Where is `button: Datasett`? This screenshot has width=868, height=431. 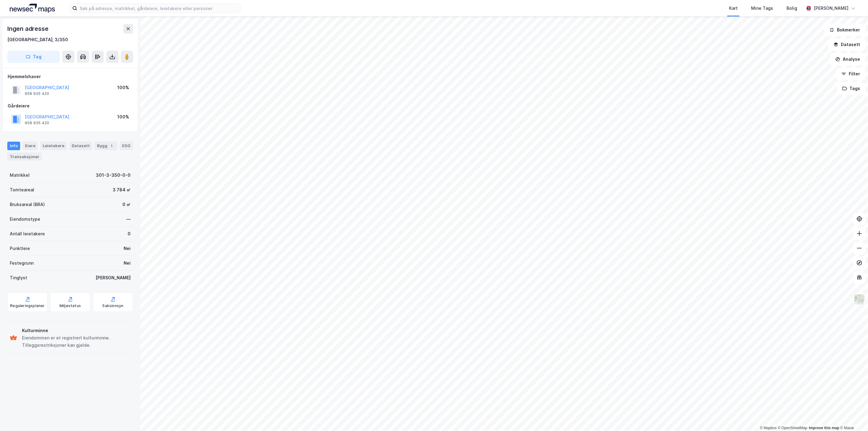
button: Datasett is located at coordinates (847, 44).